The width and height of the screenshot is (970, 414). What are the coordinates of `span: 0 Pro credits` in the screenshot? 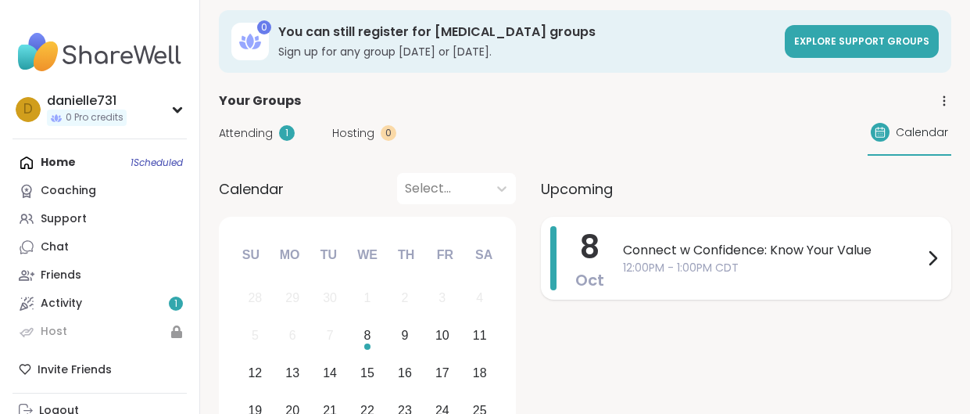 It's located at (95, 117).